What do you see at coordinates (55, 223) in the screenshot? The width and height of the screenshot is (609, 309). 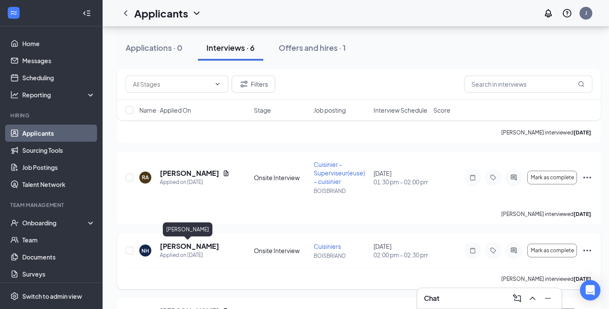 I see `div: Onboarding` at bounding box center [55, 223].